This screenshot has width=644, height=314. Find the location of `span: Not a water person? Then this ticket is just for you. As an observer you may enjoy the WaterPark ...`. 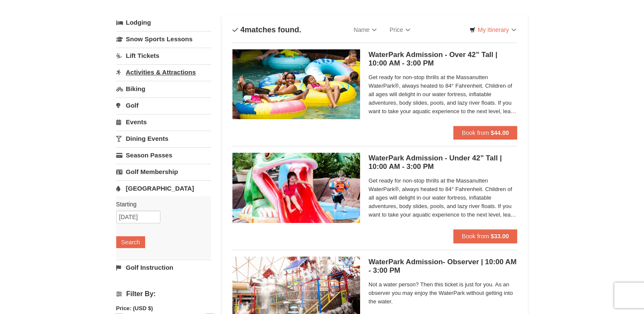

span: Not a water person? Then this ticket is just for you. As an observer you may enjoy the WaterPark ... is located at coordinates (443, 293).